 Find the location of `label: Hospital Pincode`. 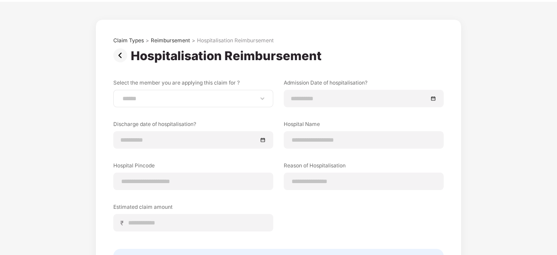

label: Hospital Pincode is located at coordinates (193, 167).